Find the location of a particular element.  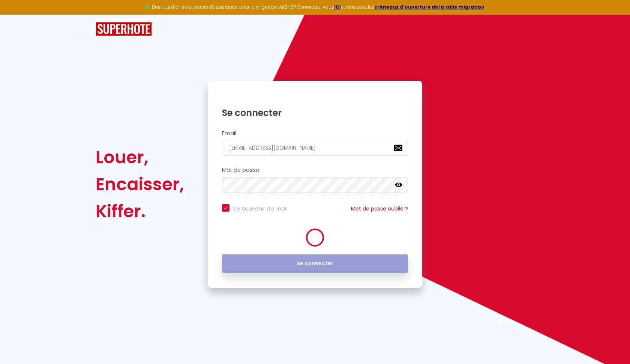

h1: Se connecter is located at coordinates (315, 112).